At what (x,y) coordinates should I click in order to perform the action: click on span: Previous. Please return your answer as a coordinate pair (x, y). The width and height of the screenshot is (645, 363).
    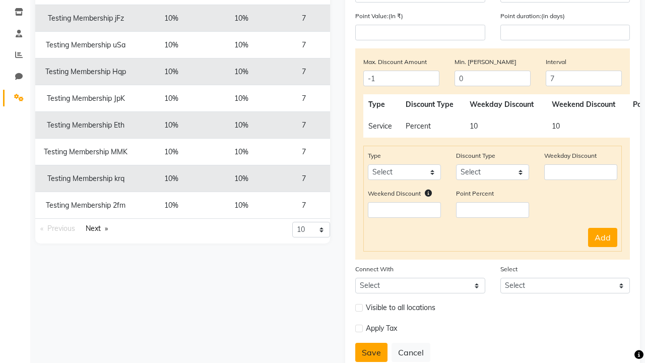
    Looking at the image, I should click on (61, 228).